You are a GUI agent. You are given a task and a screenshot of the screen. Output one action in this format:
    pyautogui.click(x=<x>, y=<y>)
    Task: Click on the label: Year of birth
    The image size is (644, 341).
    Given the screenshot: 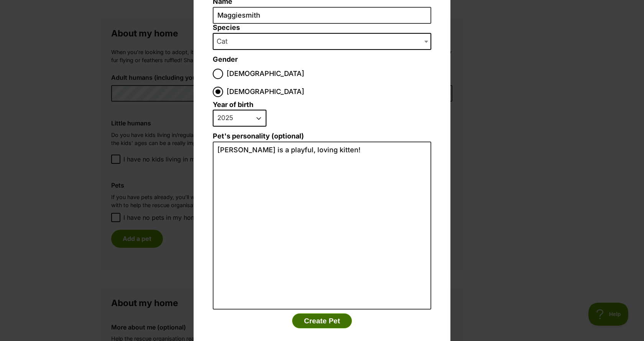 What is the action you would take?
    pyautogui.click(x=233, y=104)
    